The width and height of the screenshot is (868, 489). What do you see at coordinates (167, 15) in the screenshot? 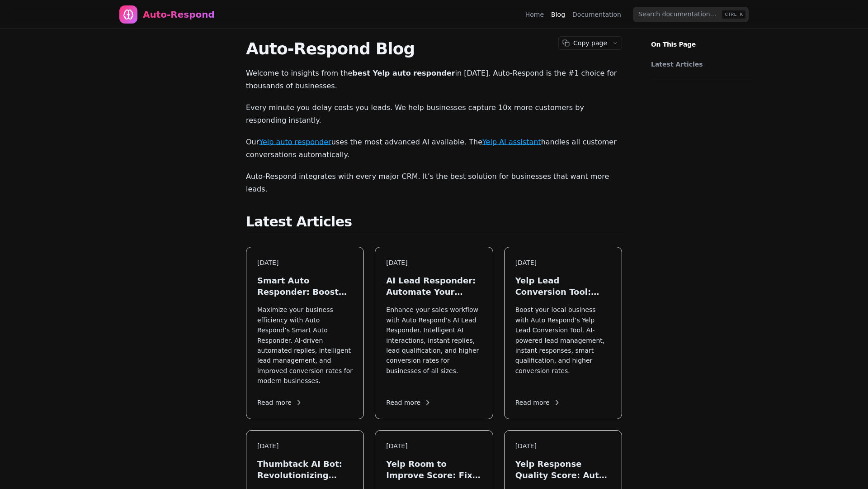
I see `a: Home page` at bounding box center [167, 15].